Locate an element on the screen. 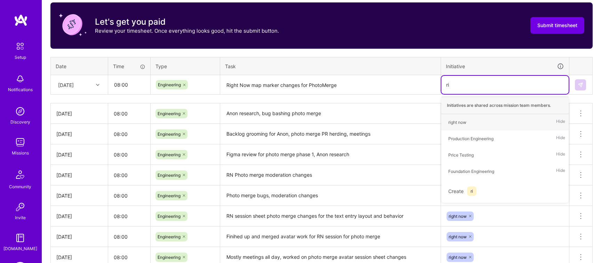 The width and height of the screenshot is (601, 263). textarea: Backlog grooming for Anon, photo merge PR herding, meetings is located at coordinates (331, 134).